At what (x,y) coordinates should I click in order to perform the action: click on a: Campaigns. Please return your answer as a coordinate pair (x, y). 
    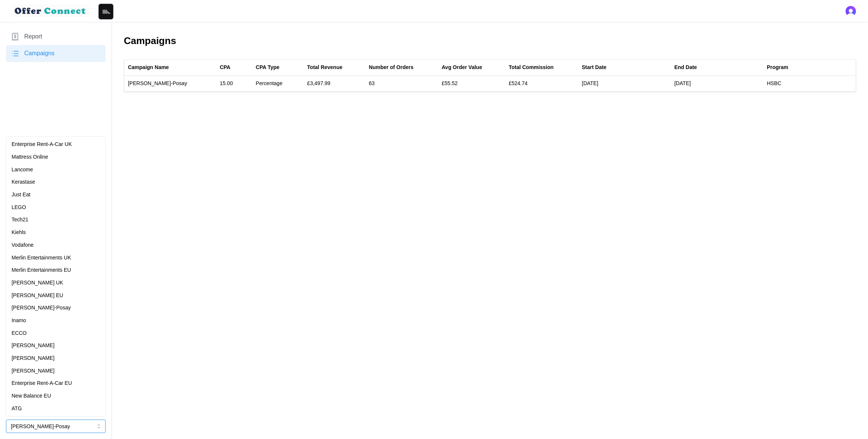
    Looking at the image, I should click on (56, 53).